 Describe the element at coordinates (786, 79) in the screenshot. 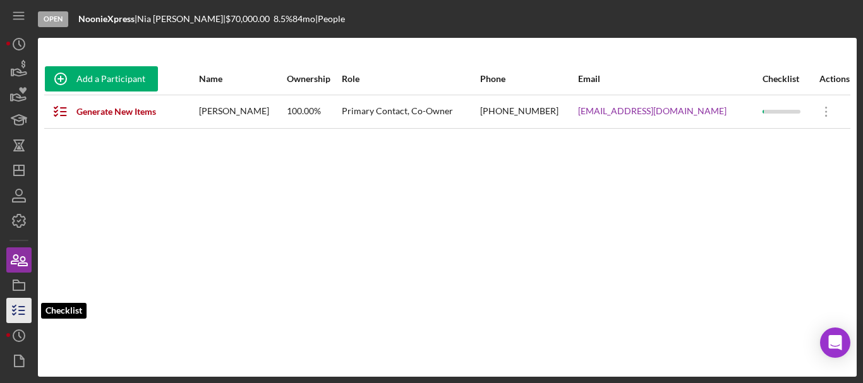

I see `div: Checklist` at that location.